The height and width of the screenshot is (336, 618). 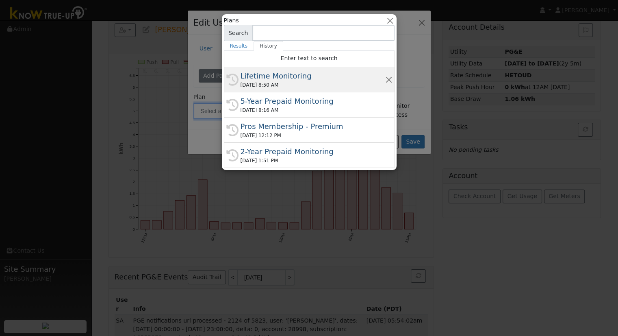 What do you see at coordinates (313, 101) in the screenshot?
I see `div: 5-Year Prepaid Monitoring` at bounding box center [313, 101].